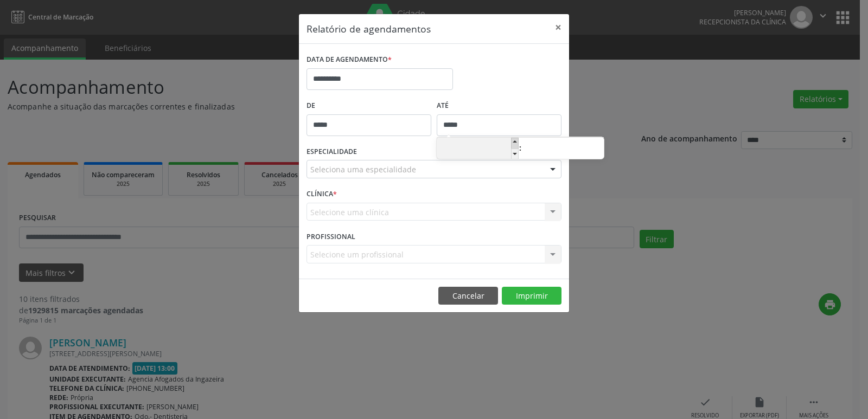  I want to click on input: Minute, so click(563, 149).